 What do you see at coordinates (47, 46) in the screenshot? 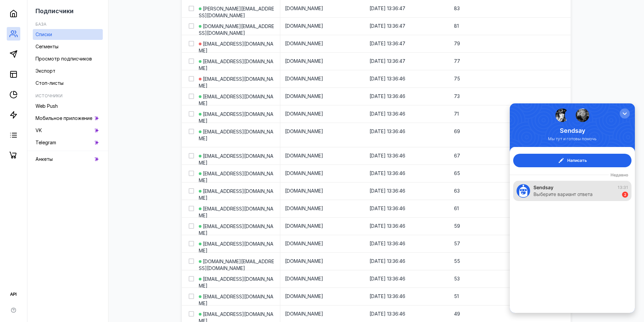
I see `span: Сегменты` at bounding box center [47, 46].